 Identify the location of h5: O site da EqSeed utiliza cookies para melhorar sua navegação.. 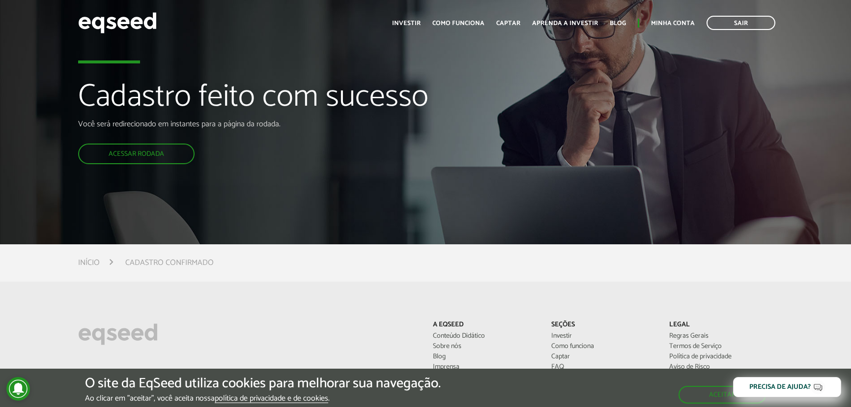
(263, 383).